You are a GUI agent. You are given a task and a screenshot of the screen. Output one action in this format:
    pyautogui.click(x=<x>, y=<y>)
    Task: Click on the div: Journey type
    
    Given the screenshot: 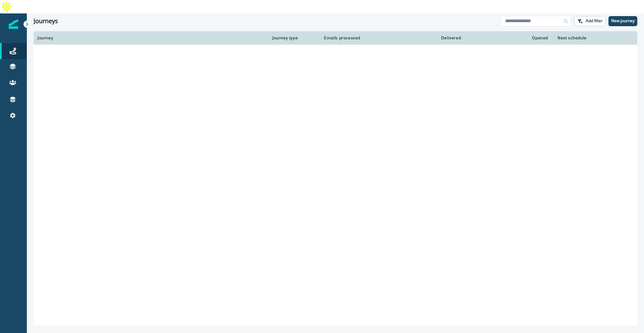 What is the action you would take?
    pyautogui.click(x=294, y=38)
    